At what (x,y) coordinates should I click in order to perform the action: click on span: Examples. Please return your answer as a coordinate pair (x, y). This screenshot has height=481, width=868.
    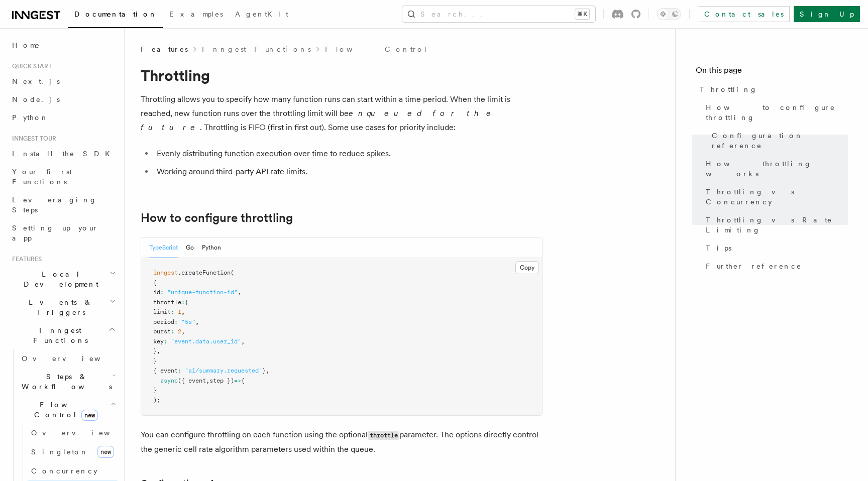
    Looking at the image, I should click on (196, 14).